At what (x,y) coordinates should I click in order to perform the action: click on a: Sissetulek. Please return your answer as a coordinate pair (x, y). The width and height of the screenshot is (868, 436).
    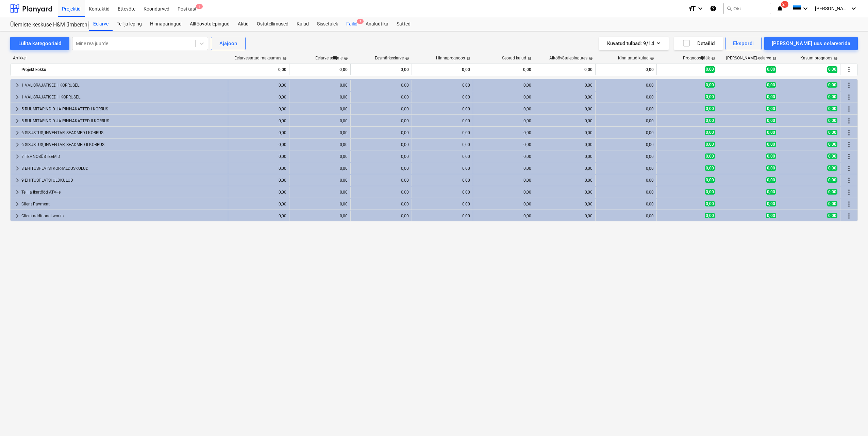
    Looking at the image, I should click on (327, 24).